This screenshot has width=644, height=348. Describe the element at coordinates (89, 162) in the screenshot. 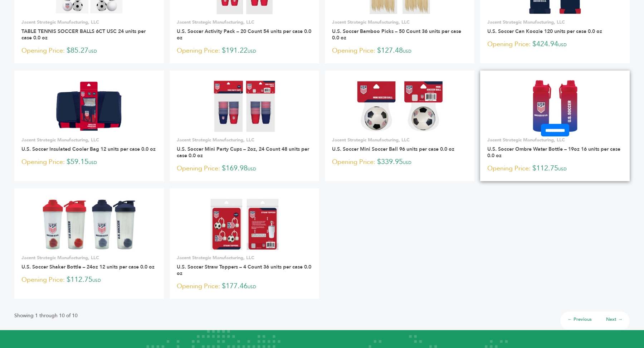

I see `p: $59.15` at that location.